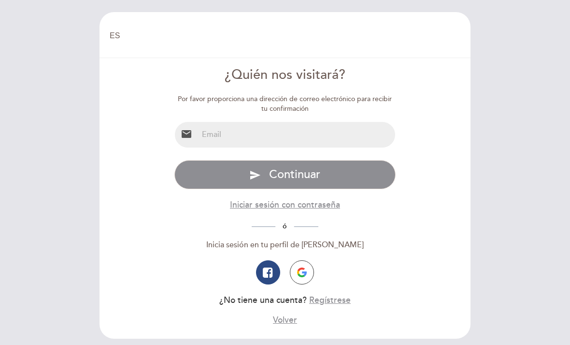 This screenshot has width=570, height=345. I want to click on i: send, so click(255, 175).